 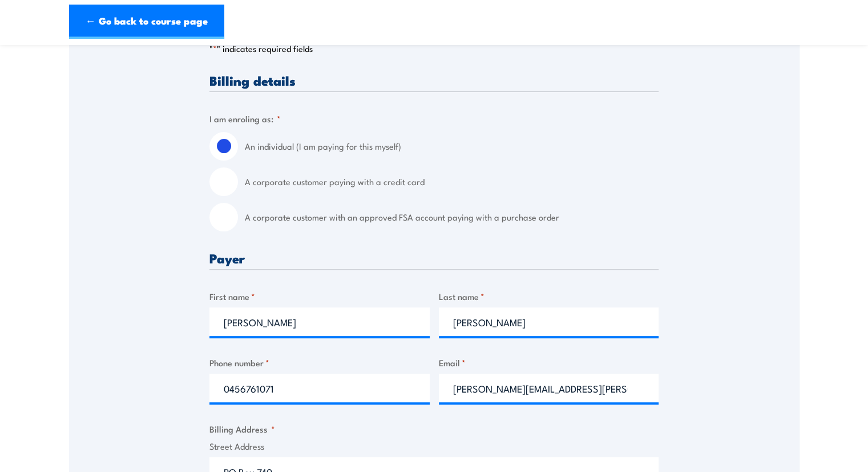 What do you see at coordinates (451, 181) in the screenshot?
I see `label: A corporate customer paying with a credit card` at bounding box center [451, 181].